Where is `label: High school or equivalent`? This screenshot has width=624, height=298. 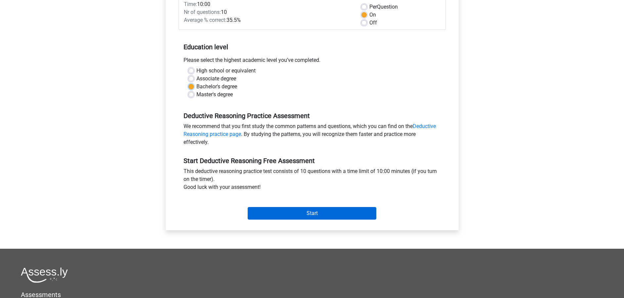
label: High school or equivalent is located at coordinates (226, 71).